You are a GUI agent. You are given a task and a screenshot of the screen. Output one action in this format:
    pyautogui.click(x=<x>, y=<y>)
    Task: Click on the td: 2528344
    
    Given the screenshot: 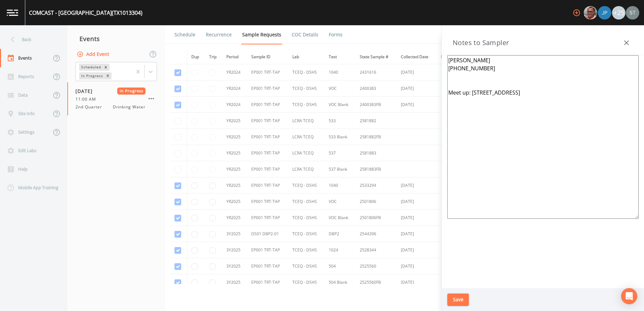 What is the action you would take?
    pyautogui.click(x=376, y=250)
    